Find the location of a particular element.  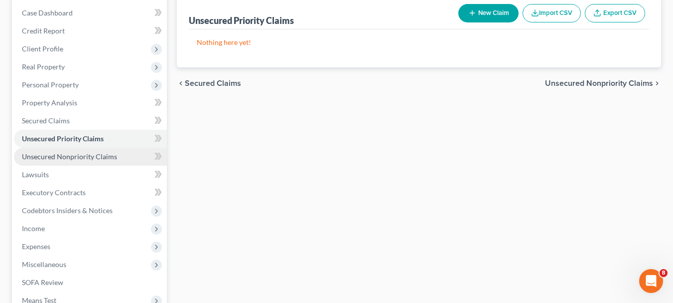

div: Emma says… is located at coordinates (100, 133).